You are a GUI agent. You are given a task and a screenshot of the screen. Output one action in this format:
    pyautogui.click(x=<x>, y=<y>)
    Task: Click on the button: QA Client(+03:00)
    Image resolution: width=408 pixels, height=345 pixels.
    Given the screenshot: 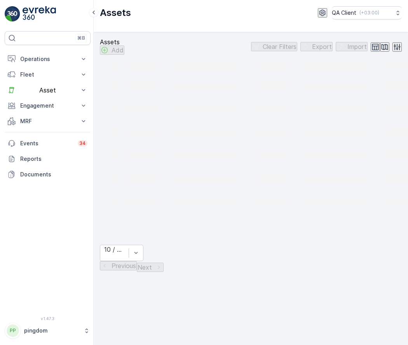 What is the action you would take?
    pyautogui.click(x=367, y=13)
    